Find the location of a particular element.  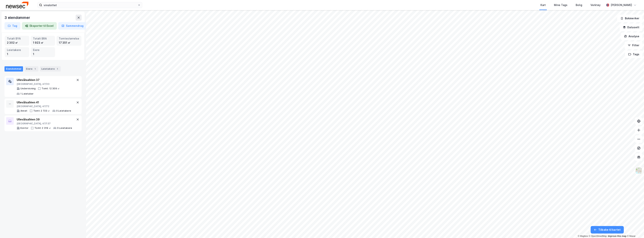

img: Z is located at coordinates (639, 171).